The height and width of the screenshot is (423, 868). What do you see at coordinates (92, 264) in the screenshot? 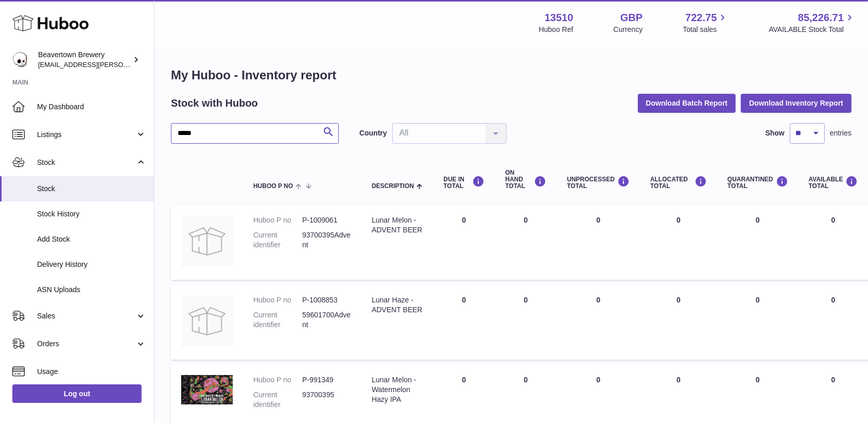
I see `span: Delivery History` at bounding box center [92, 264].